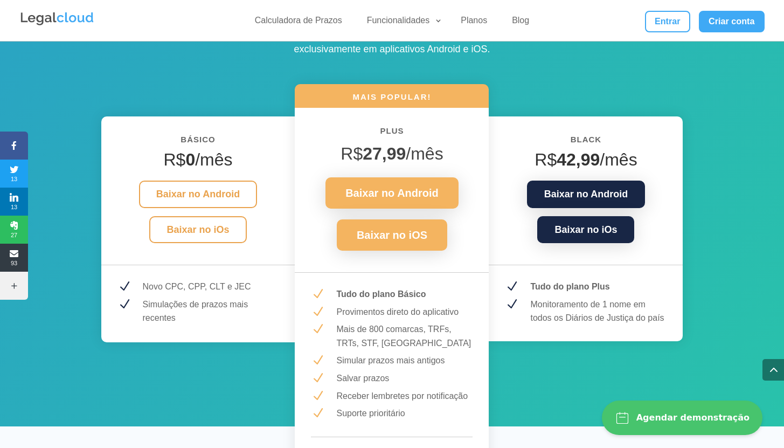  Describe the element at coordinates (404, 312) in the screenshot. I see `p: Provimentos direto do aplicativo` at that location.